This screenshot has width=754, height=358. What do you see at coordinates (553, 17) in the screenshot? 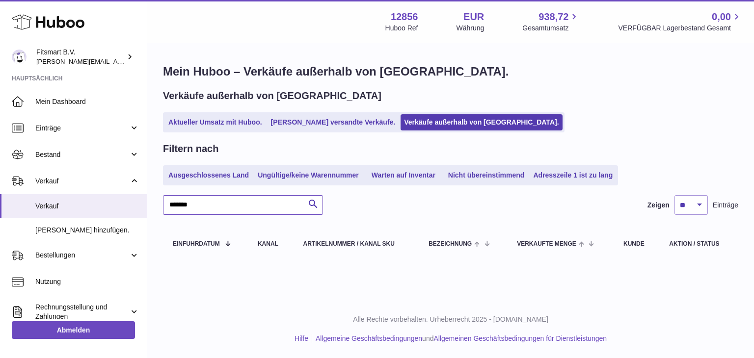
I see `span: 938,72` at bounding box center [553, 17].